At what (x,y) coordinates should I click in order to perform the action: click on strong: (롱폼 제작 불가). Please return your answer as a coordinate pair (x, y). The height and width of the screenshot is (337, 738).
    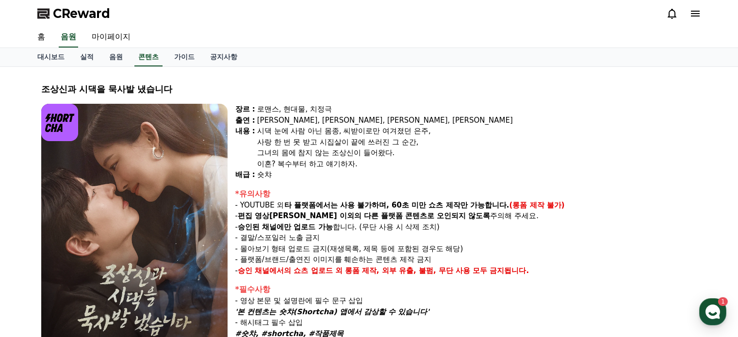
    Looking at the image, I should click on (537, 205).